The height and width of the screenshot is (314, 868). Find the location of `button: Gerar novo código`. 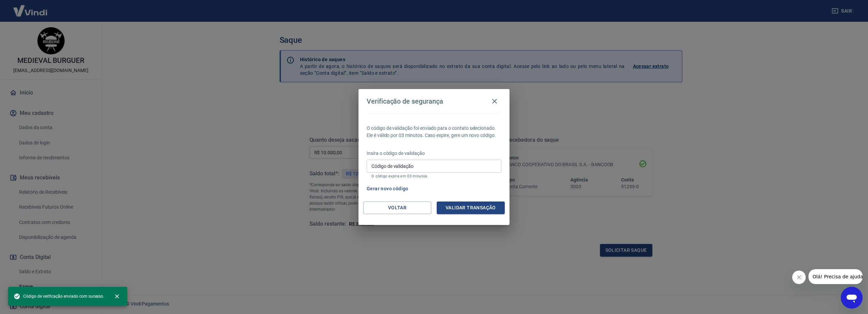

button: Gerar novo código is located at coordinates (387, 189).